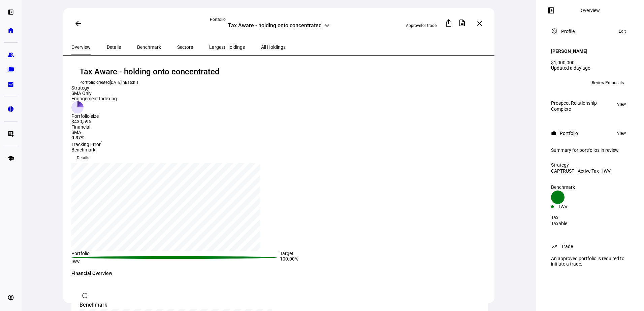 The height and width of the screenshot is (311, 644). Describe the element at coordinates (174, 132) in the screenshot. I see `div: SMA` at that location.